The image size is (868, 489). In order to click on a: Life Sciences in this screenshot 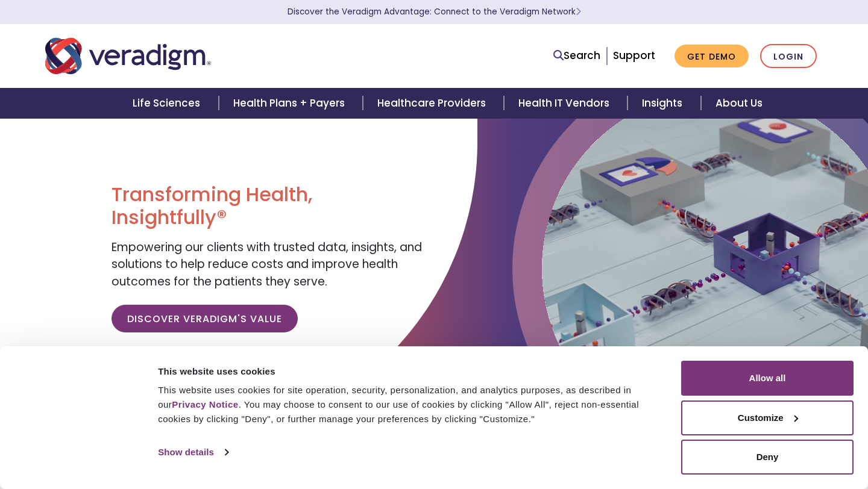, I will do `click(168, 103)`.